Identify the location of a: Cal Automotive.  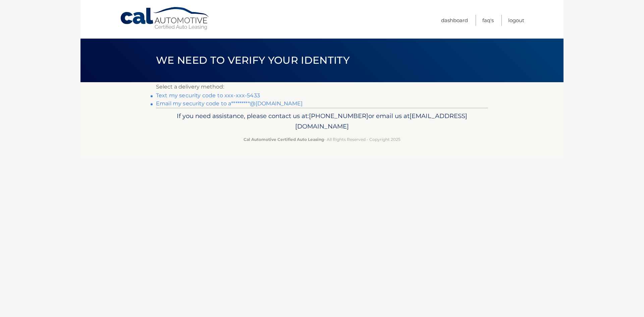
(165, 18).